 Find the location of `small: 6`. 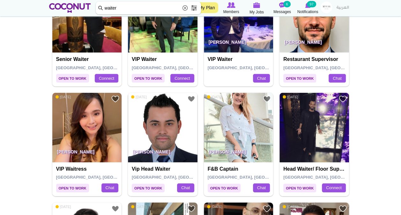

small: 6 is located at coordinates (287, 4).